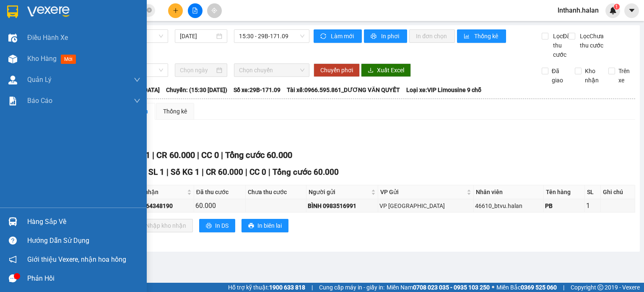 Image resolution: width=644 pixels, height=292 pixels. What do you see at coordinates (385, 36) in the screenshot?
I see `button: printerIn phơi` at bounding box center [385, 36].